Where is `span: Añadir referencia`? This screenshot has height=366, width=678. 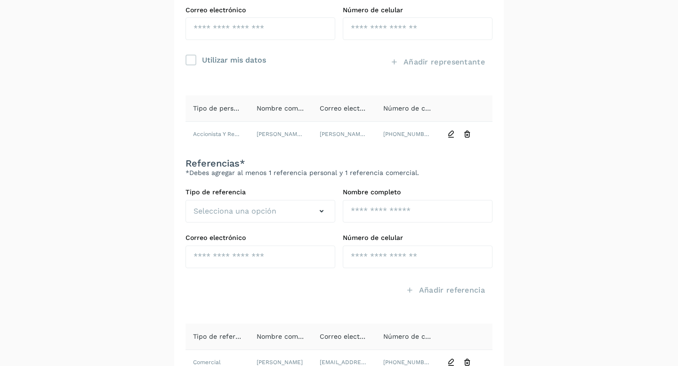 span: Añadir referencia is located at coordinates (452, 291).